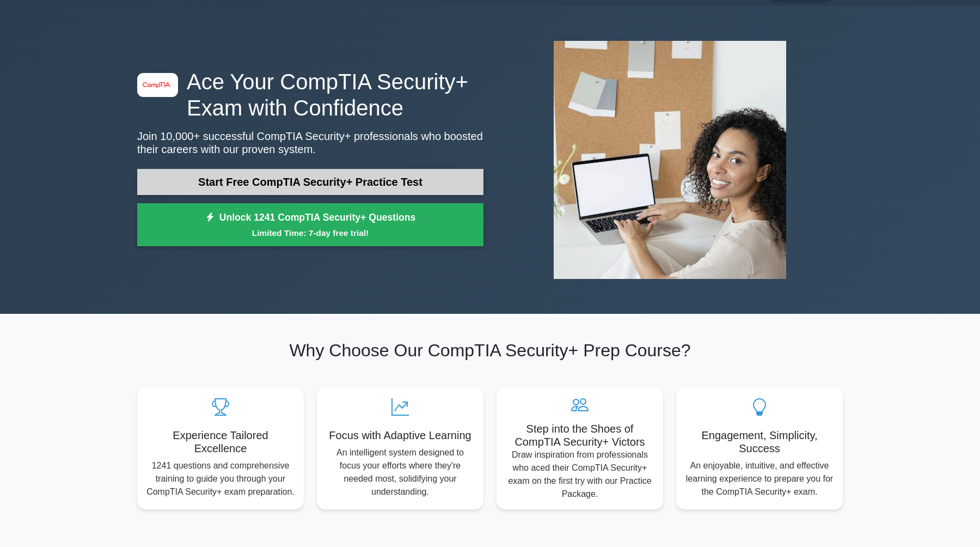 The width and height of the screenshot is (980, 547). Describe the element at coordinates (311, 225) in the screenshot. I see `a: Unlock 1241 CompTIA Security+ QuestionsLimited Time: 7-day free trial!` at that location.